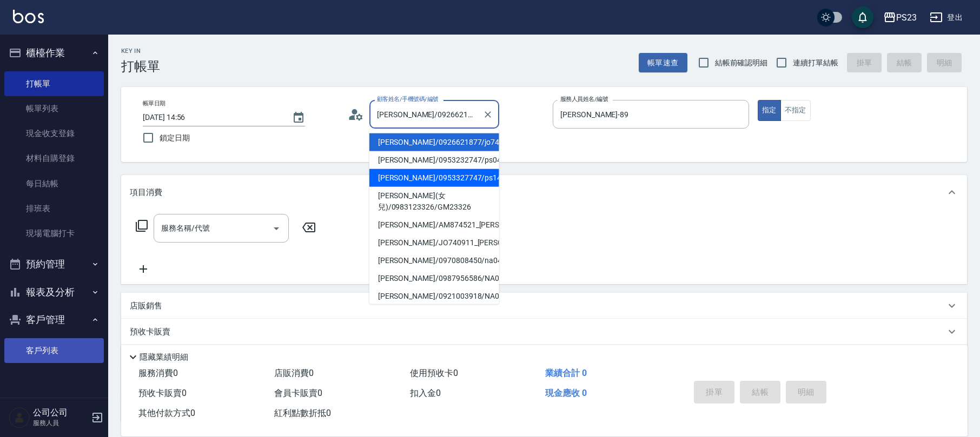 Image resolution: width=980 pixels, height=437 pixels. I want to click on span: 鎖定日期, so click(175, 138).